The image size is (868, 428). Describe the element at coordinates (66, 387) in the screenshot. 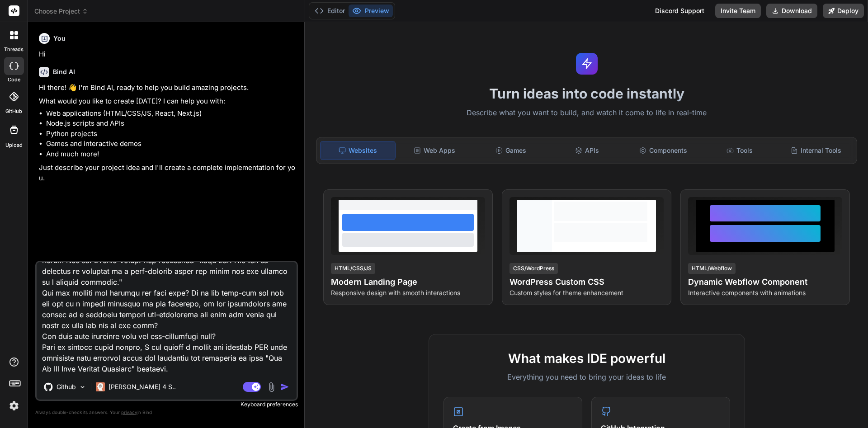

I see `p: Github` at that location.